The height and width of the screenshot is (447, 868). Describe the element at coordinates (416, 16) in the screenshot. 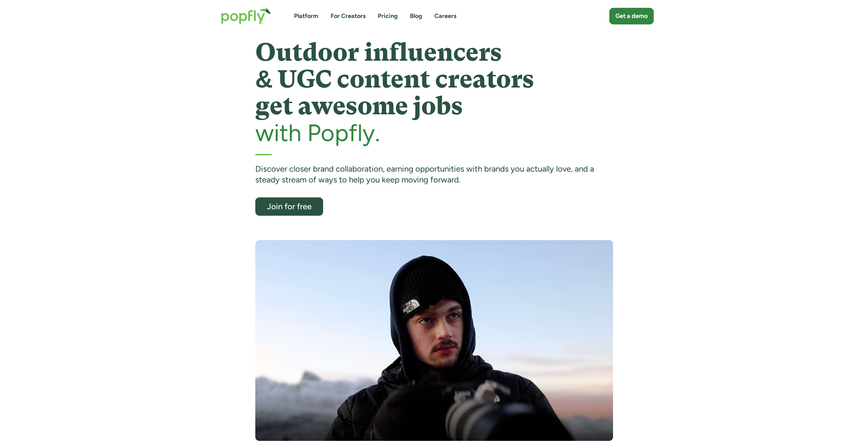

I see `a: Blog` at that location.